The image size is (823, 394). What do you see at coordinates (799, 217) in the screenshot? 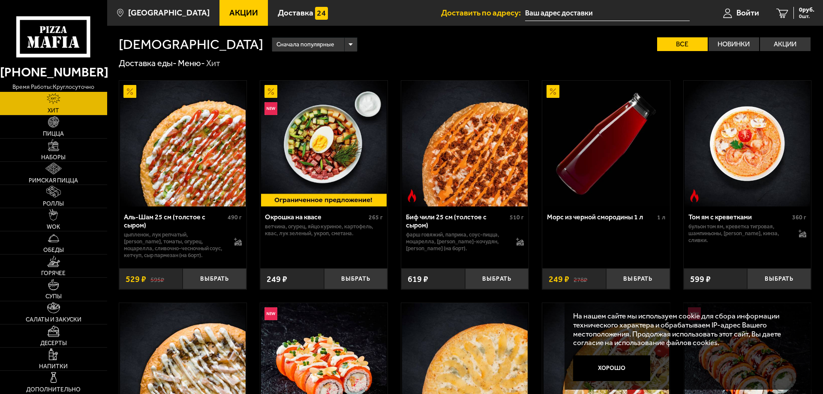
I see `span: 360 г` at bounding box center [799, 217].